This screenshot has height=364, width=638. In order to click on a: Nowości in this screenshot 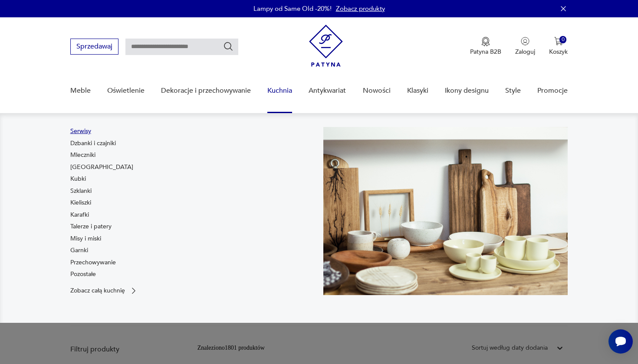, I will do `click(377, 91)`.